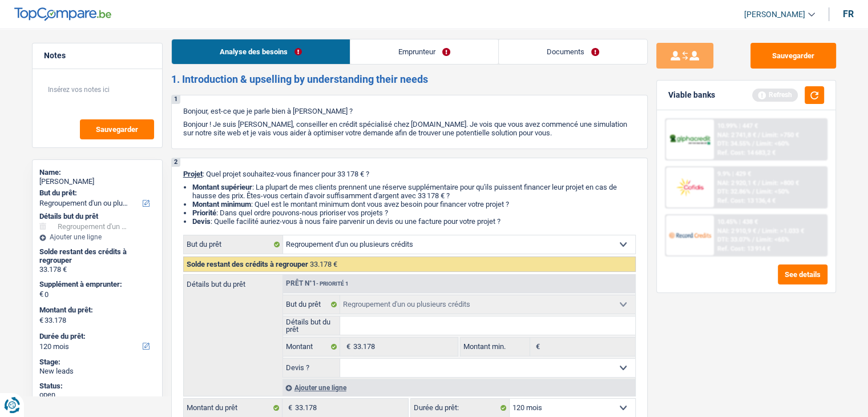 The width and height of the screenshot is (868, 417). I want to click on div: Solde restant des crédits à regrouper, so click(97, 256).